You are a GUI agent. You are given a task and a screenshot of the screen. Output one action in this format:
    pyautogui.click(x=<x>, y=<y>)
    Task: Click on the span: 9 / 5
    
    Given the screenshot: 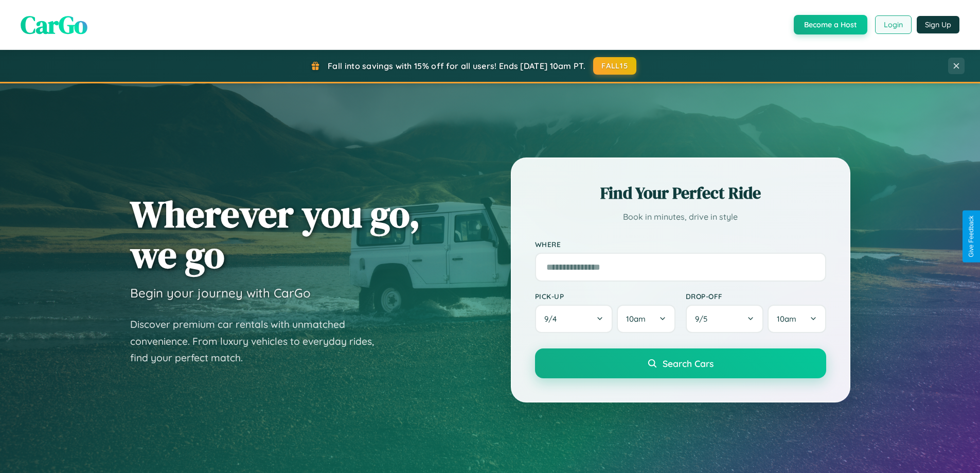 What is the action you would take?
    pyautogui.click(x=704, y=318)
    